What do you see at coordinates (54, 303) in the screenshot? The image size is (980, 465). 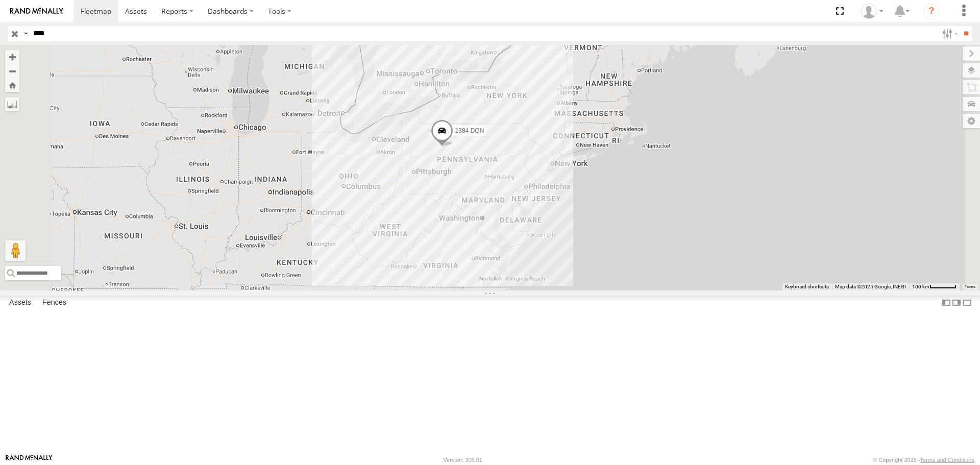 I see `label: Fences` at bounding box center [54, 303].